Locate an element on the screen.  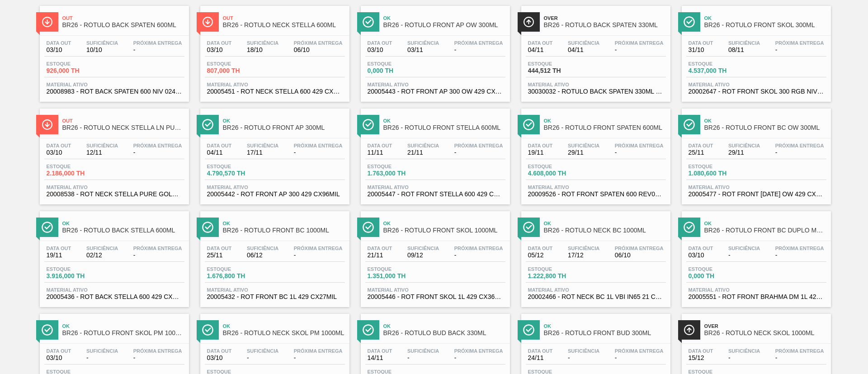
span: BR26 - RÓTULO FRONT SPATEN 600ML is located at coordinates (605, 128).